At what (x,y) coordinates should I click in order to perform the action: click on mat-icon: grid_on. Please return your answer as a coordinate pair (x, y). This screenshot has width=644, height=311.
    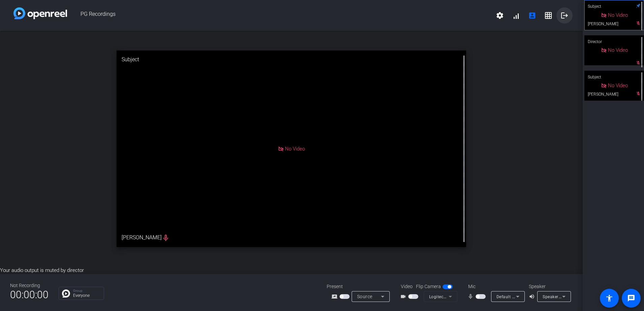
    Looking at the image, I should click on (548, 15).